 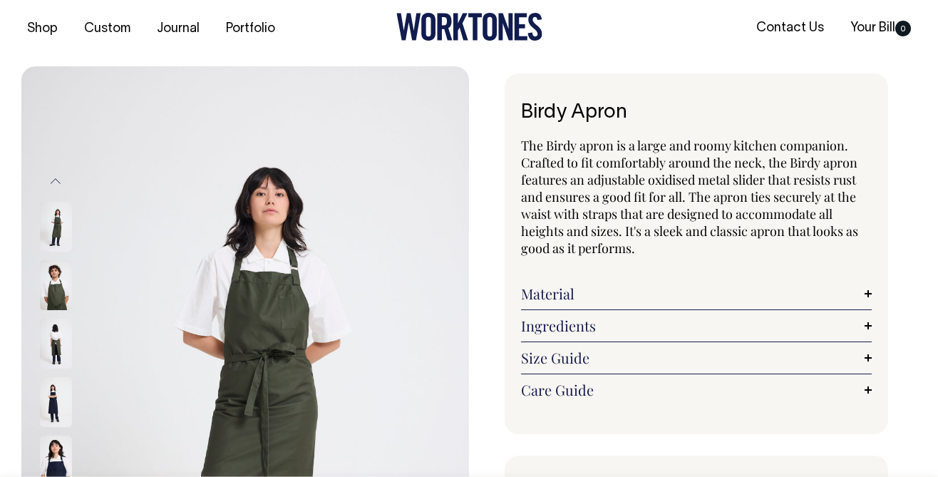 I want to click on a: Material, so click(x=696, y=294).